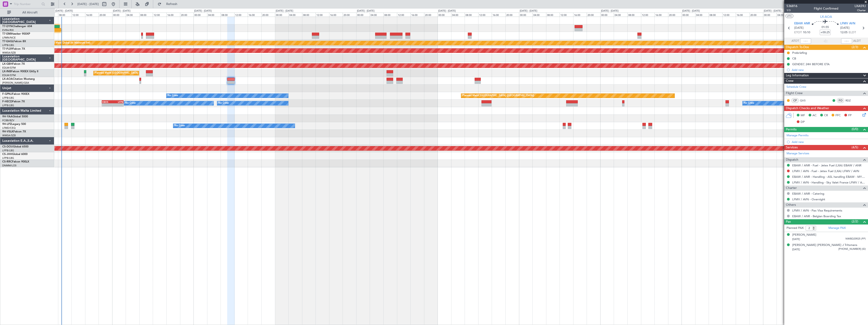 The height and width of the screenshot is (325, 868). Describe the element at coordinates (797, 47) in the screenshot. I see `span: Dispatch To-Dos` at that location.